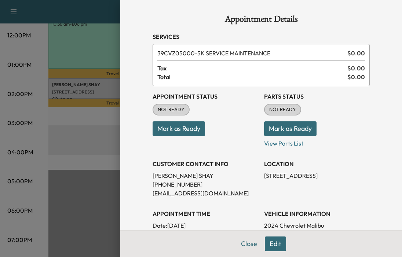  I want to click on h3: CUSTOMER CONTACT INFO, so click(205, 164).